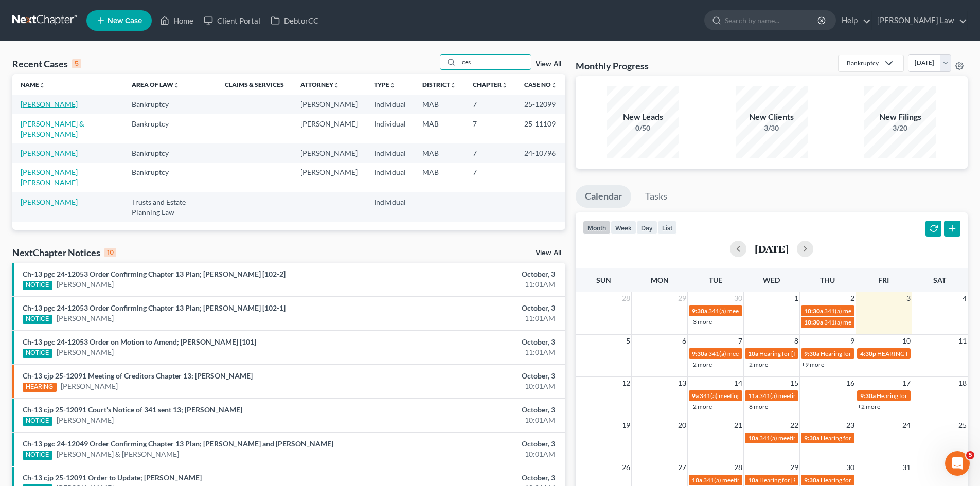 Image resolution: width=980 pixels, height=486 pixels. What do you see at coordinates (440, 84) in the screenshot?
I see `a: Districtunfold_more` at bounding box center [440, 84].